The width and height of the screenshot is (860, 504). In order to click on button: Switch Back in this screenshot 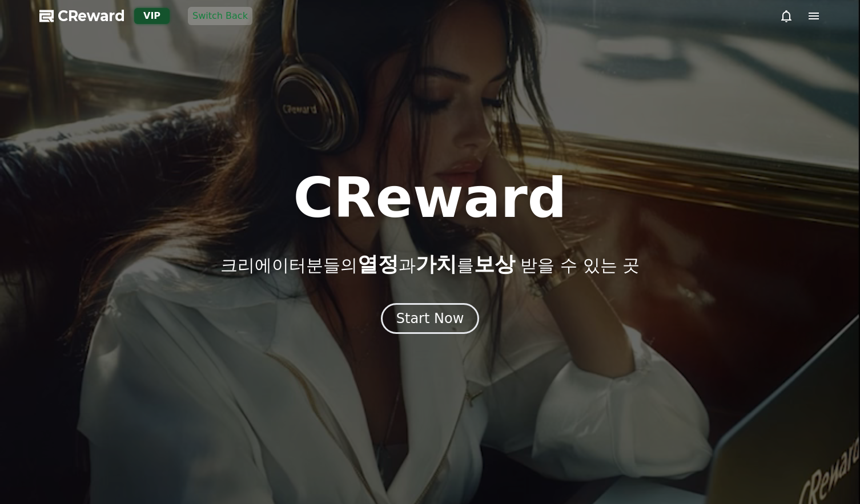, I will do `click(220, 16)`.